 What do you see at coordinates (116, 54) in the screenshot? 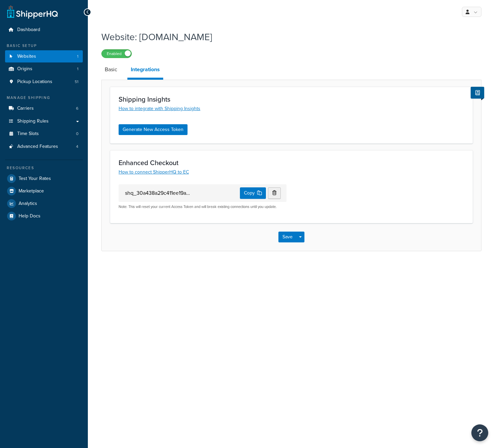
I see `label: Enabled` at bounding box center [116, 54].